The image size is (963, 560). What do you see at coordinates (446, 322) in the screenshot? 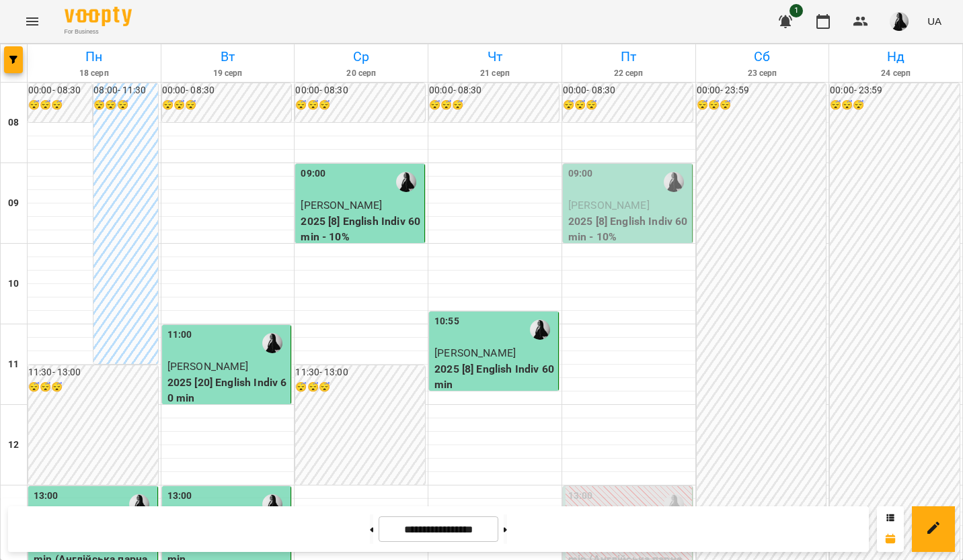
I see `label: 10:55` at bounding box center [446, 322].